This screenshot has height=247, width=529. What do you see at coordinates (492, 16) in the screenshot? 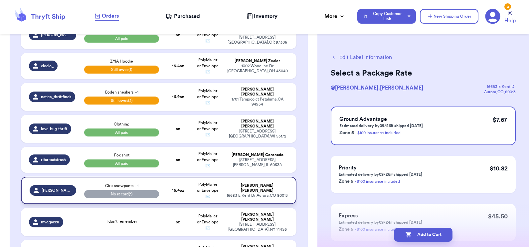
I see `a: 2` at bounding box center [492, 16].